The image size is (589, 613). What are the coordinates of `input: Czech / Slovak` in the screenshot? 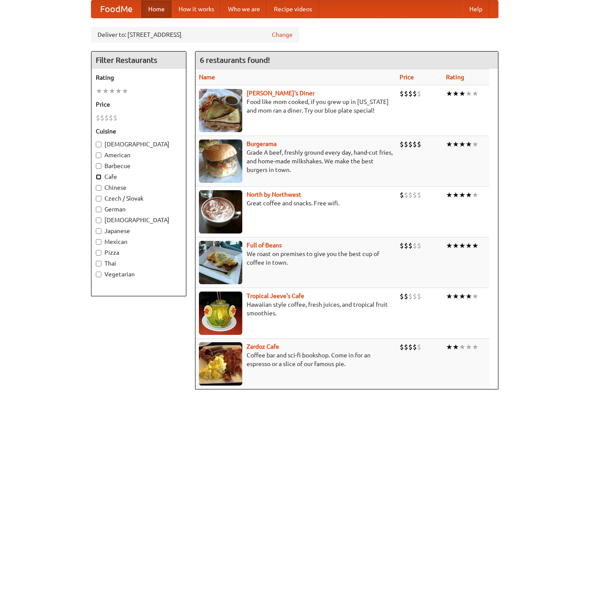 It's located at (98, 198).